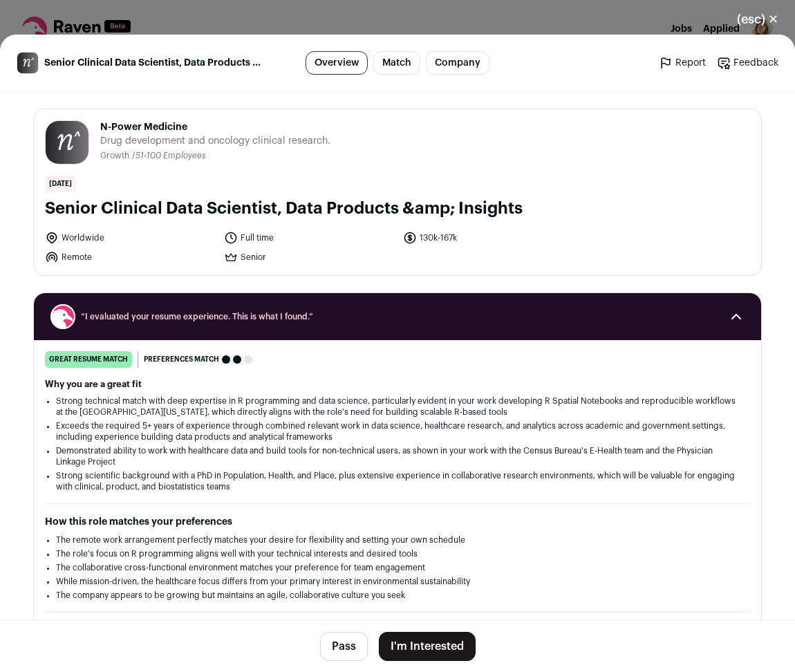 This screenshot has height=672, width=795. I want to click on span: 51-100 Employees, so click(171, 156).